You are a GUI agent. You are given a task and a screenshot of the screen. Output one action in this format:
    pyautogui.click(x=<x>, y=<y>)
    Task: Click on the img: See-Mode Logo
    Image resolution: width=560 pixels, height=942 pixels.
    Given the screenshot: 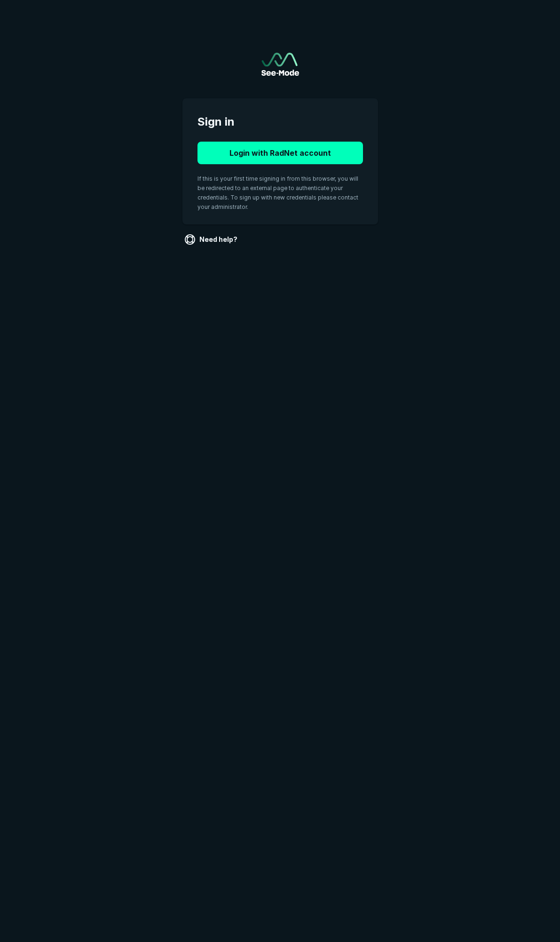 What is the action you would take?
    pyautogui.click(x=280, y=64)
    